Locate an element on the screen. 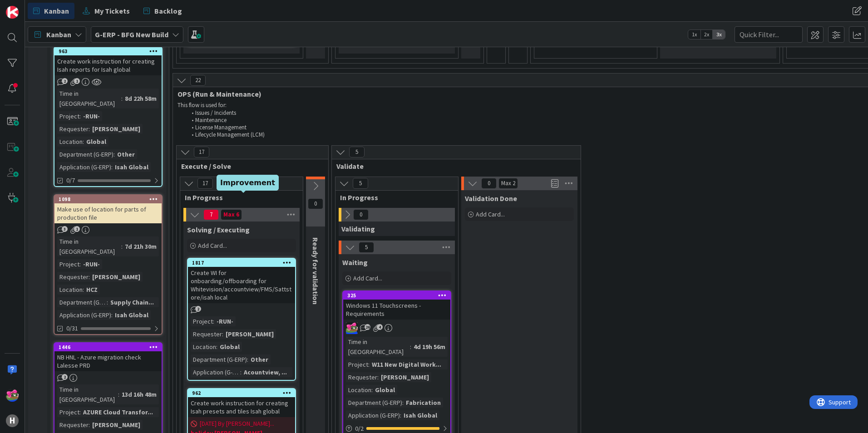 This screenshot has height=433, width=868. span: Support is located at coordinates (30, 7).